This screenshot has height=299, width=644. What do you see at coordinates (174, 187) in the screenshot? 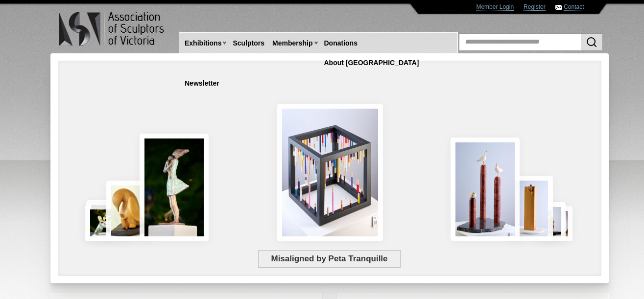
I see `img: Connection` at bounding box center [174, 187].